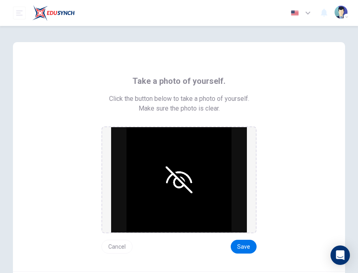 Image resolution: width=358 pixels, height=273 pixels. Describe the element at coordinates (244, 246) in the screenshot. I see `button: Save` at that location.